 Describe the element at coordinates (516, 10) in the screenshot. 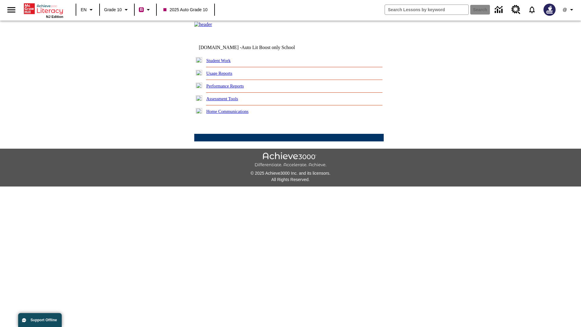

I see `a: Resource Center, Will open in new tab` at that location.